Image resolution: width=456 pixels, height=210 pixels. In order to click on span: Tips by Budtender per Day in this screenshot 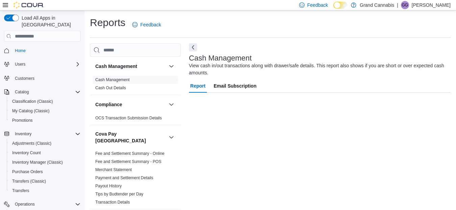, I will do `click(119, 194)`.